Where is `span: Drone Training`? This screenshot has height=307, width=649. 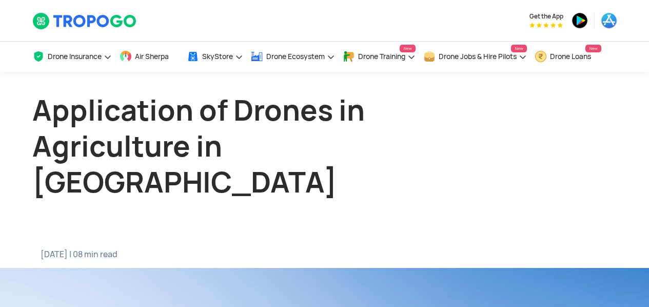 span: Drone Training is located at coordinates (382, 56).